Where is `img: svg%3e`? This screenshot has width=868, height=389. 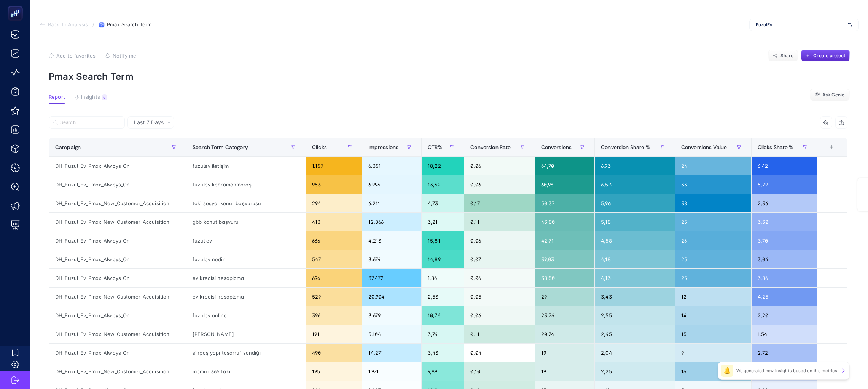
img: svg%3e is located at coordinates (850, 25).